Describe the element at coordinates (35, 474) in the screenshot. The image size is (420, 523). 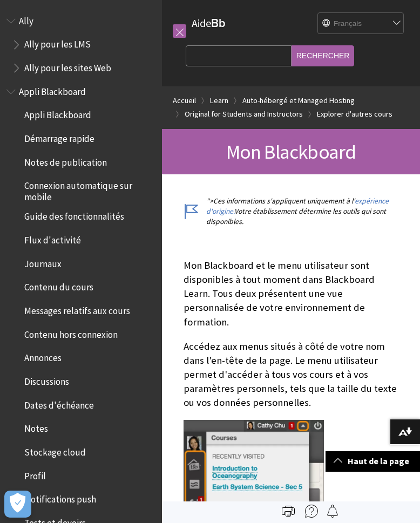
I see `span: Profil` at that location.